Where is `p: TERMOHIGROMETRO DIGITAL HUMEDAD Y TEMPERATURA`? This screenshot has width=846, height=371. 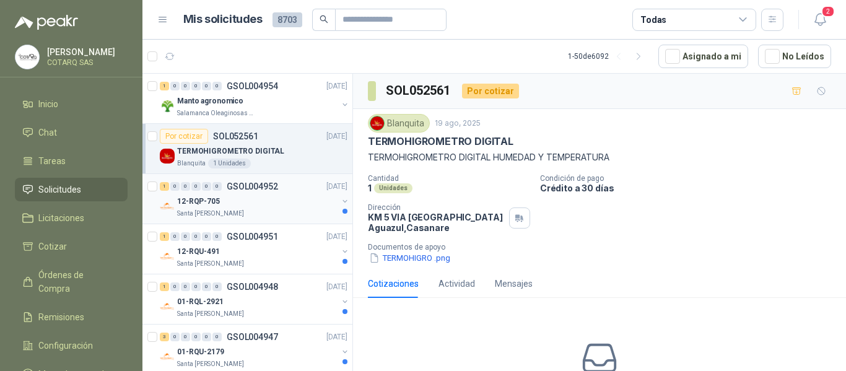
p: TERMOHIGROMETRO DIGITAL HUMEDAD Y TEMPERATURA is located at coordinates (600, 157).